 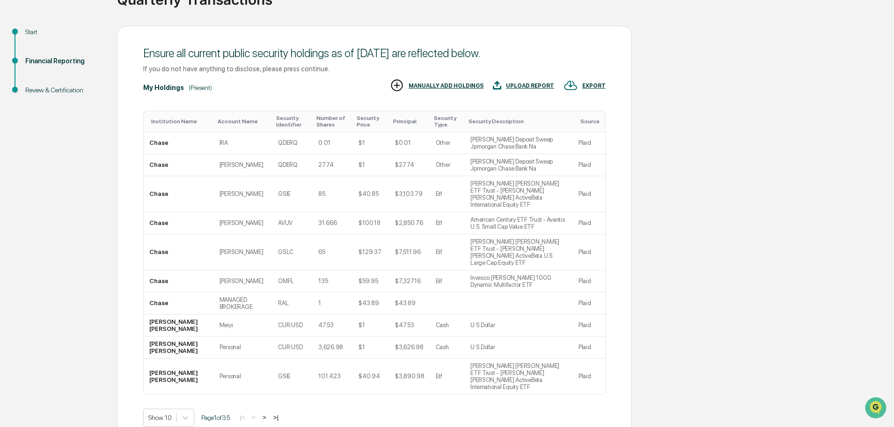 I want to click on td: 47.53, so click(x=333, y=325).